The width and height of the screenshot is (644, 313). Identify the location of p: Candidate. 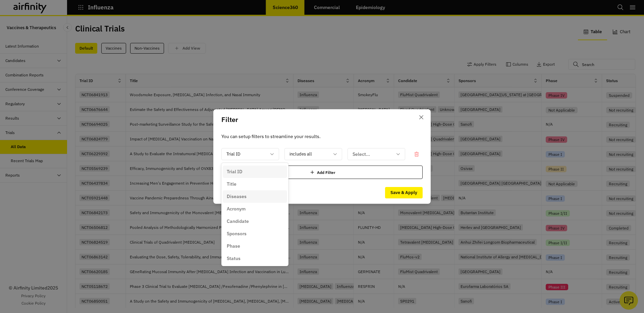
(238, 221).